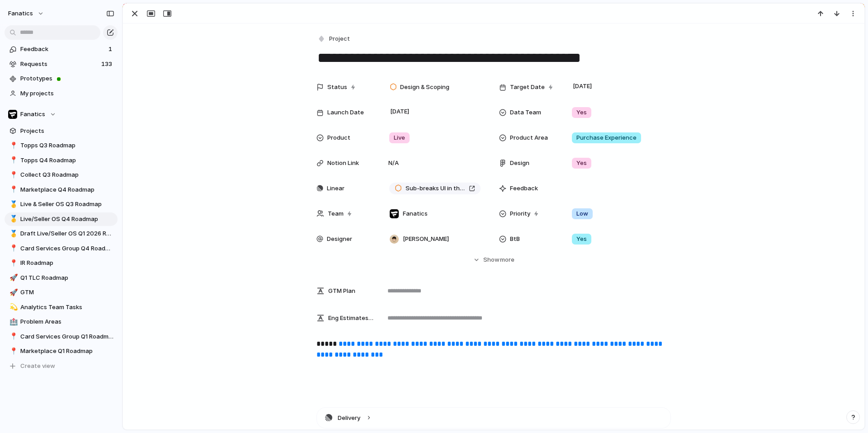 This screenshot has width=868, height=433. What do you see at coordinates (494, 259) in the screenshot?
I see `button: Showmore` at bounding box center [494, 259].